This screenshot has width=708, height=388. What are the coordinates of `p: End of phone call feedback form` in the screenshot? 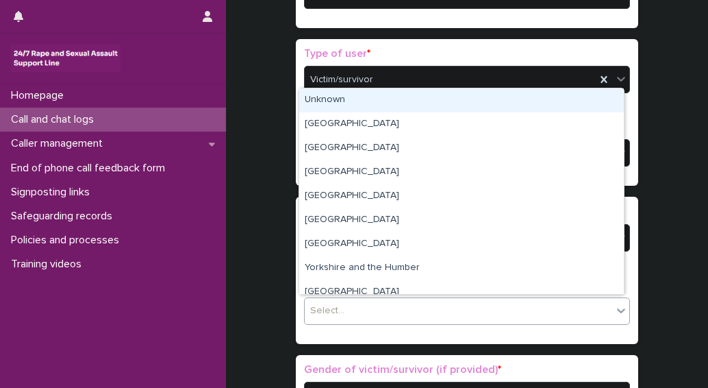 It's located at (90, 168).